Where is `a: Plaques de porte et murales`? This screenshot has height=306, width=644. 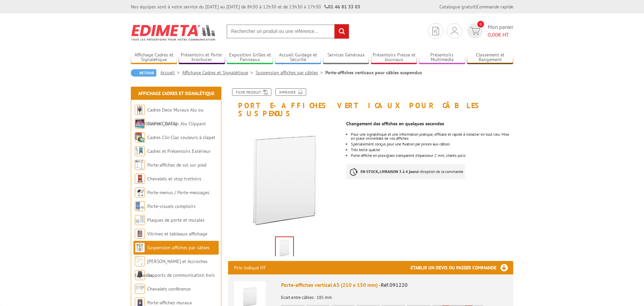 a: Plaques de porte et murales is located at coordinates (176, 220).